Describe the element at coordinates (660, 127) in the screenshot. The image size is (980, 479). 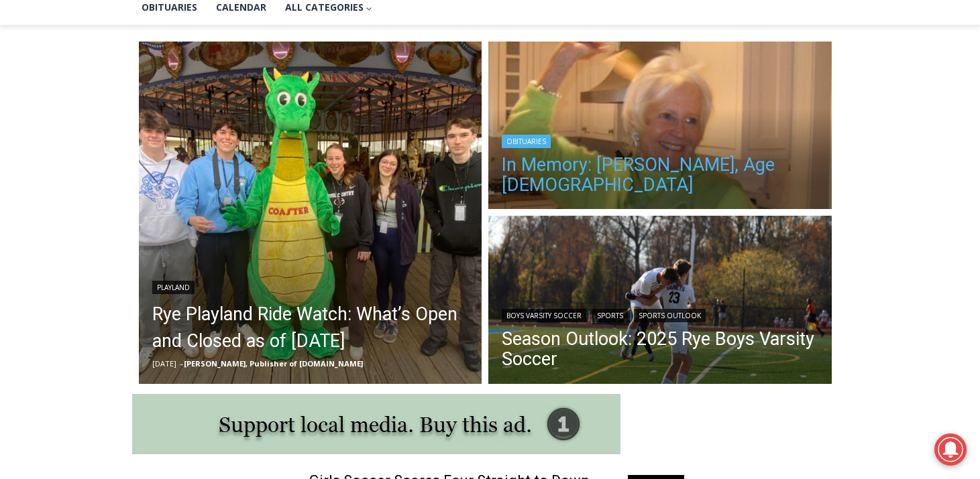
I see `a: Read More In Memory: Barbara de Frondeville, Age 88` at that location.